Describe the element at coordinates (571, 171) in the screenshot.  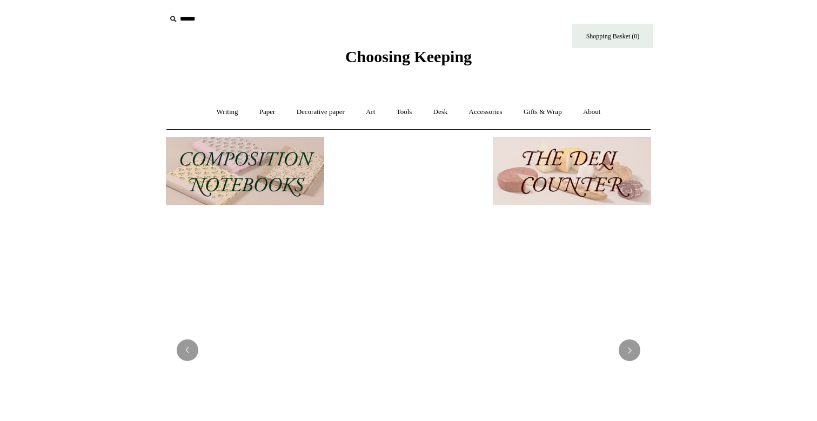
I see `img: The Deli Counter` at that location.